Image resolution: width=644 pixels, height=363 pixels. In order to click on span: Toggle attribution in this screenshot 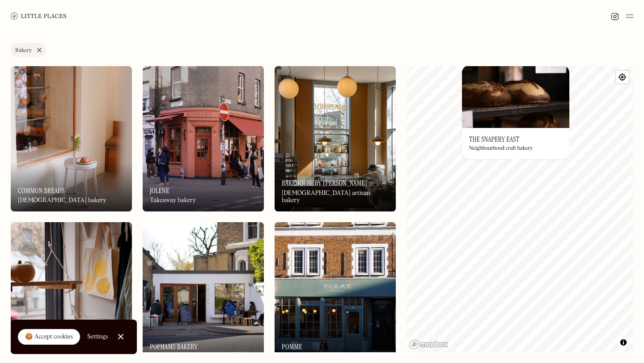, I will do `click(623, 342)`.